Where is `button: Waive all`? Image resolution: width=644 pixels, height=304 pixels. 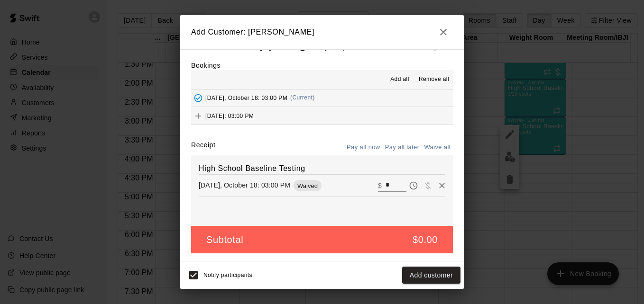
button: Waive all is located at coordinates (437, 148).